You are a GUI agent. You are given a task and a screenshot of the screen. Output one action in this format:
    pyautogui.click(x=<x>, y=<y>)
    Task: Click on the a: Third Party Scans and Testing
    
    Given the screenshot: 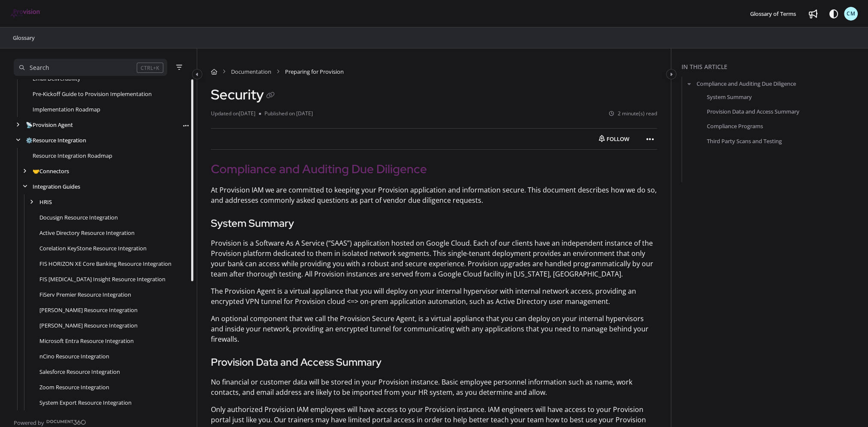 What is the action you would take?
    pyautogui.click(x=744, y=141)
    